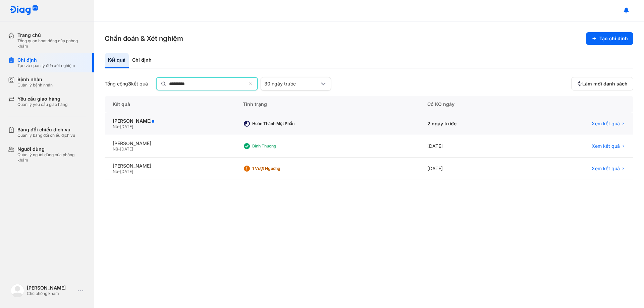  Describe the element at coordinates (327, 104) in the screenshot. I see `div: Tình trạng` at that location.